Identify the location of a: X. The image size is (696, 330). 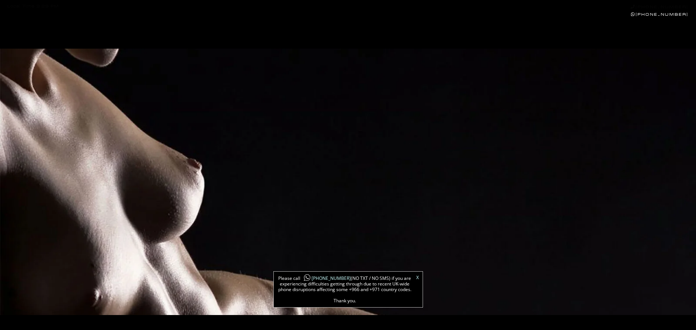
(418, 278).